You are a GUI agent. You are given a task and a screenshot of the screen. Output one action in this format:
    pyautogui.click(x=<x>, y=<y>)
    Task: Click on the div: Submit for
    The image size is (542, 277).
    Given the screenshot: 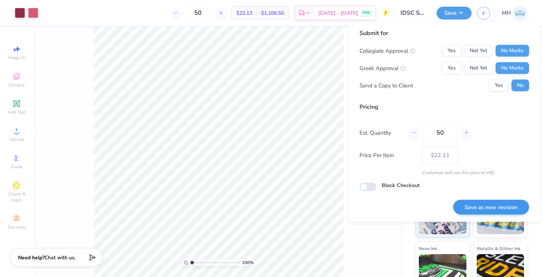 What is the action you would take?
    pyautogui.click(x=444, y=33)
    